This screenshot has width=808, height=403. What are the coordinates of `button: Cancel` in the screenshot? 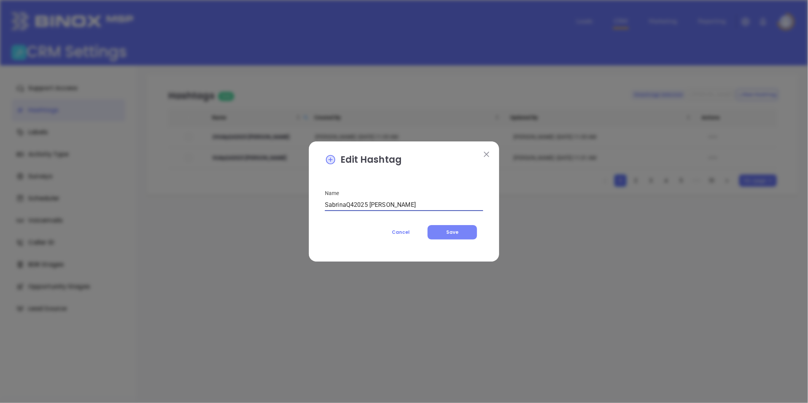 It's located at (401, 233).